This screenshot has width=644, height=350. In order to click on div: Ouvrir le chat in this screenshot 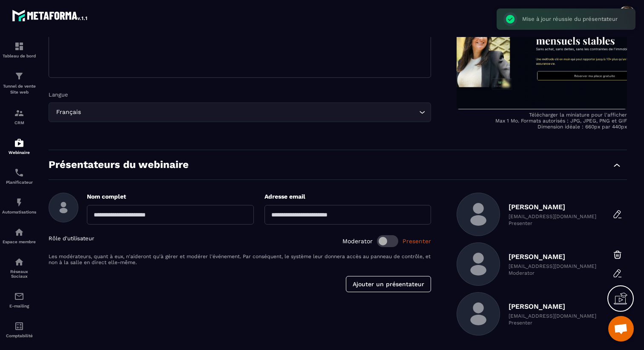, I will do `click(621, 329)`.